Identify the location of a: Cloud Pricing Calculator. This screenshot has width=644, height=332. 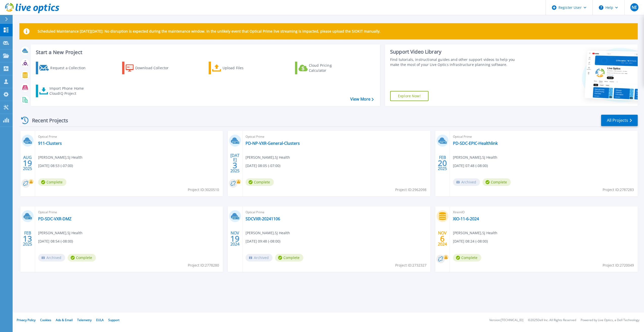
(323, 68).